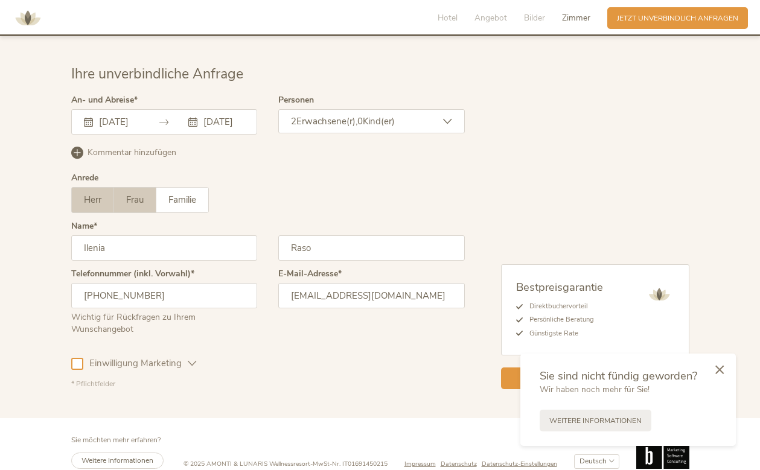  I want to click on label: Personen, so click(296, 100).